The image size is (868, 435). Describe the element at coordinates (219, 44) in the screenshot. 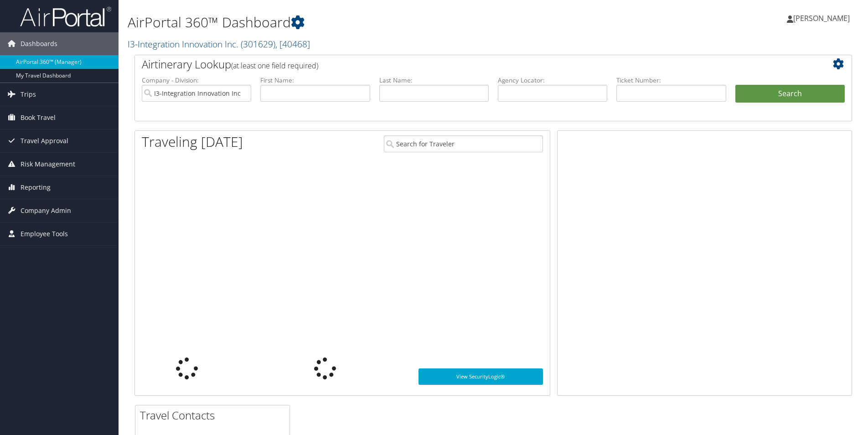

I see `a: I3-Integration Innovation Inc.` at that location.